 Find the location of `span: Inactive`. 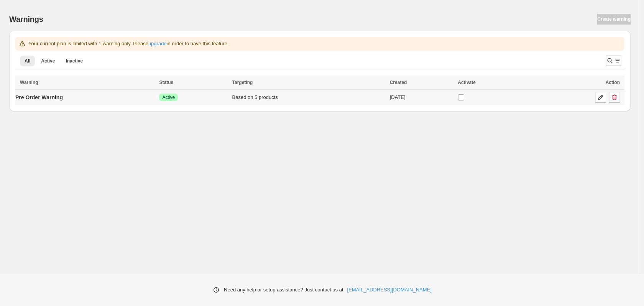

span: Inactive is located at coordinates (74, 61).